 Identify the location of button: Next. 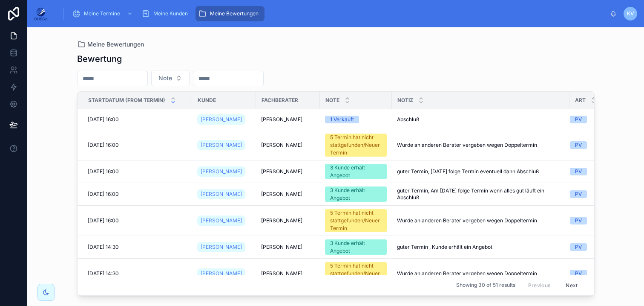
(572, 285).